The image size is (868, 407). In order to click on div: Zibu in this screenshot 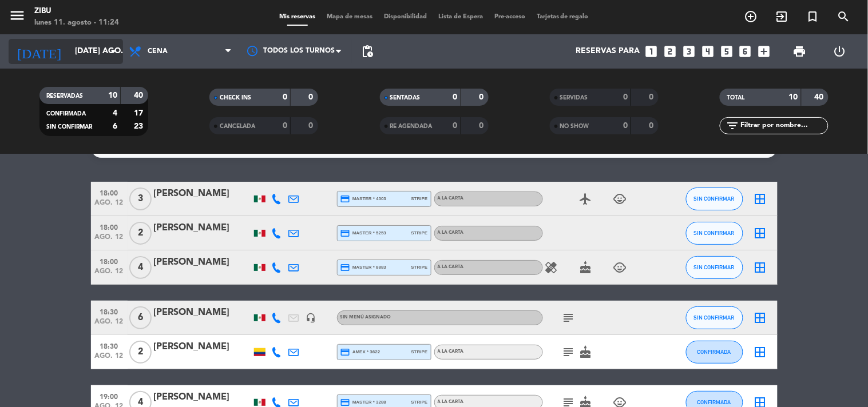, I will do `click(76, 11)`.